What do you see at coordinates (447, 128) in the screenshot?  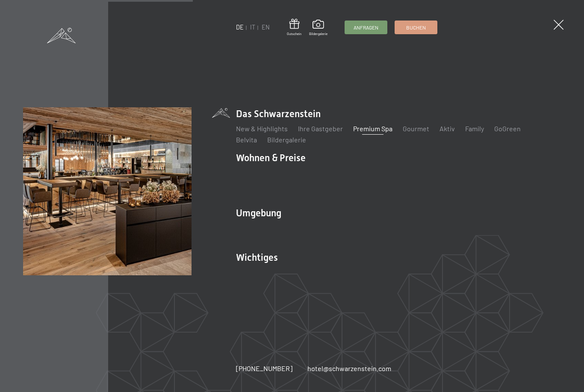 I see `a: Aktiv` at bounding box center [447, 128].